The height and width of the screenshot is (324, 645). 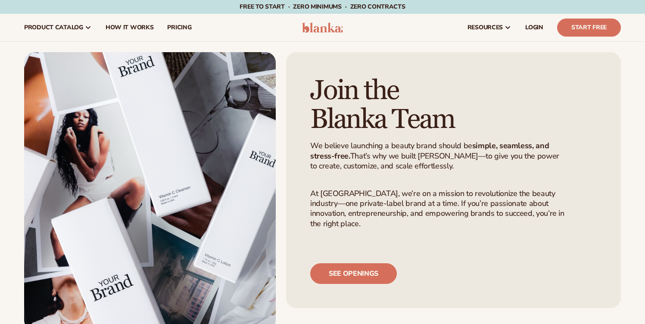 I want to click on strong: simple, seamless, and stress-free., so click(x=429, y=150).